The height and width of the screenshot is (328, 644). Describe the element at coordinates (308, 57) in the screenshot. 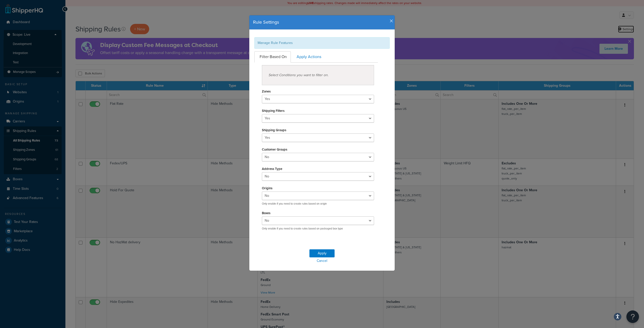

I see `a: Apply Actions` at that location.